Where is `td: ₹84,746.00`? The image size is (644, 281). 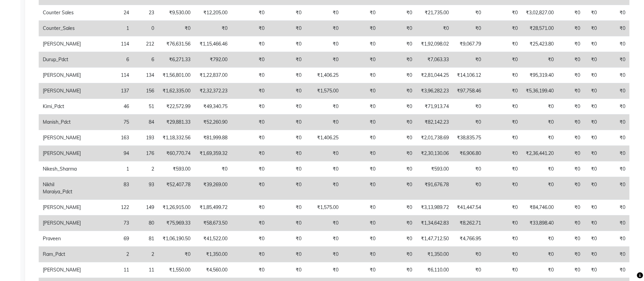 td: ₹84,746.00 is located at coordinates (540, 208).